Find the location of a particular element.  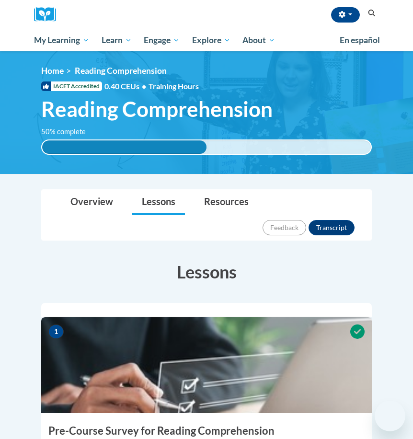

span: En español is located at coordinates (360, 40).